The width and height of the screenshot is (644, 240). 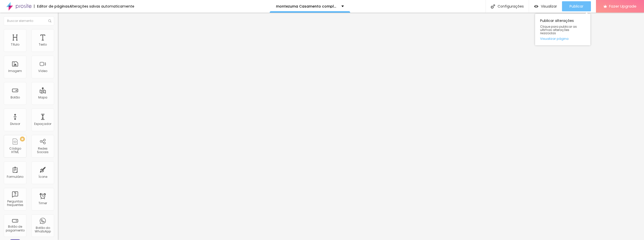 I want to click on div: Divisor, so click(x=15, y=123).